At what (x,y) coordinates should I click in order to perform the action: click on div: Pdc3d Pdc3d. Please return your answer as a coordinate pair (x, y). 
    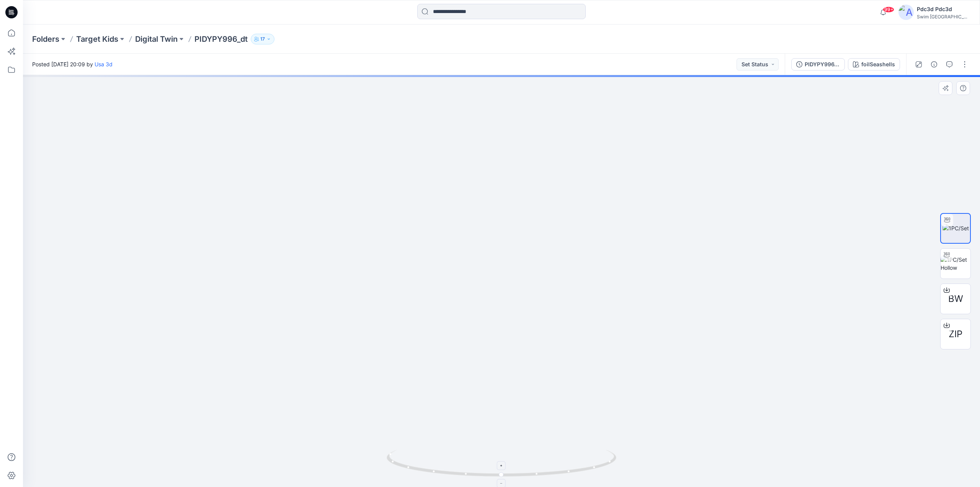
    Looking at the image, I should click on (944, 10).